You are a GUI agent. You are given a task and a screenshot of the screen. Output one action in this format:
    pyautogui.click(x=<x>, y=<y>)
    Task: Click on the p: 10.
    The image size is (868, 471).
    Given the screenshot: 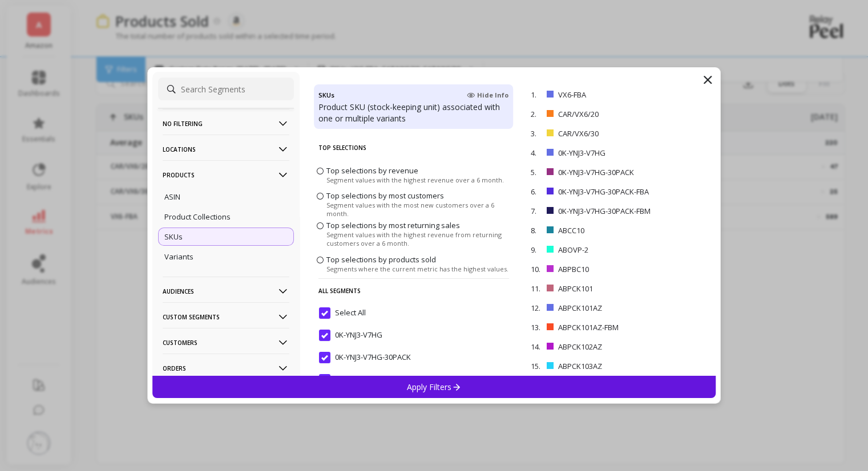 What is the action you would take?
    pyautogui.click(x=536, y=269)
    